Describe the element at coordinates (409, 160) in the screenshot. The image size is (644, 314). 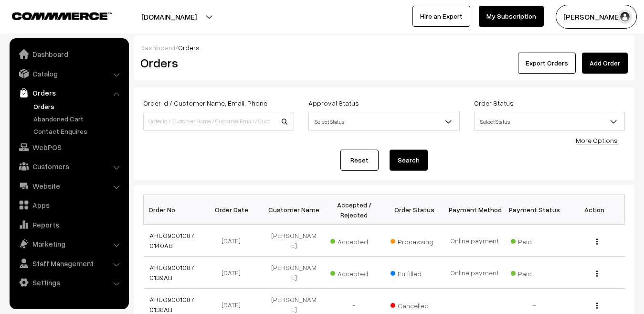
I see `button: Search` at that location.